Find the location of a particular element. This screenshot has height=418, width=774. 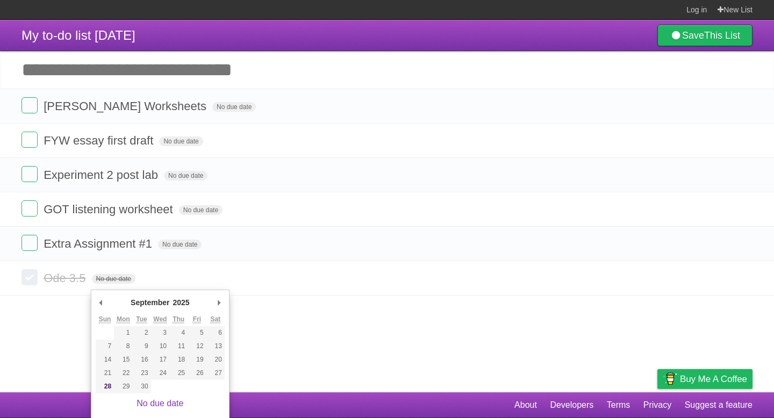

a: No due date is located at coordinates (160, 403).